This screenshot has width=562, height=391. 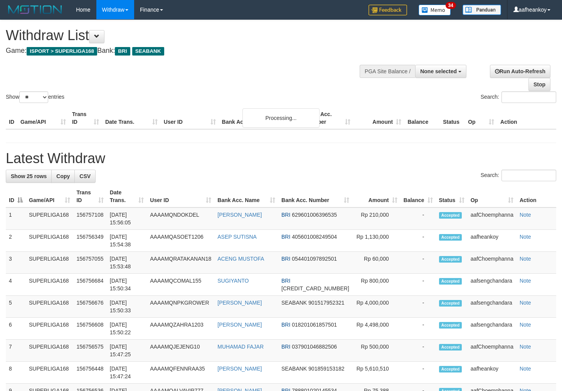 I want to click on td: 6, so click(x=16, y=328).